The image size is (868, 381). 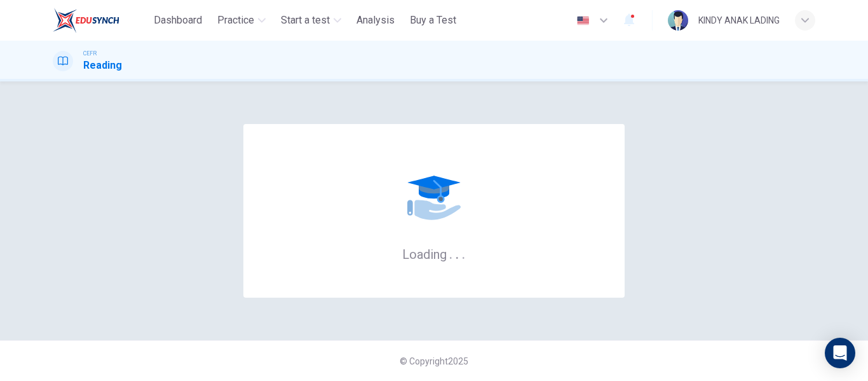 I want to click on span: Analysis, so click(x=376, y=21).